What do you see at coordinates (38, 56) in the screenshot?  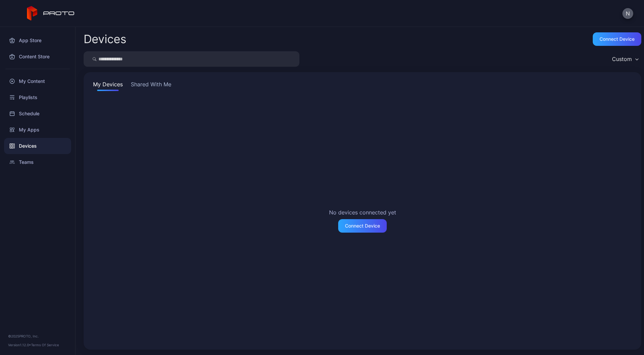 I see `div: Content Store` at bounding box center [38, 56].